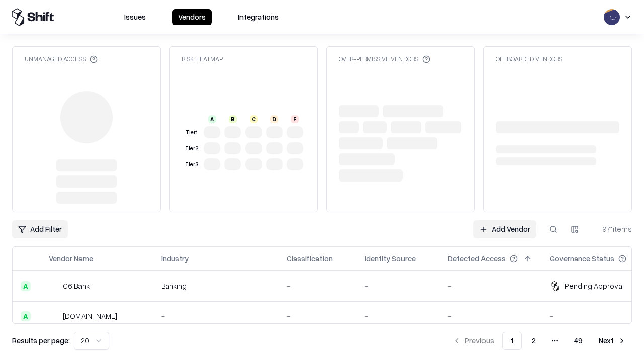  What do you see at coordinates (192, 148) in the screenshot?
I see `div: Tier 2` at bounding box center [192, 148].